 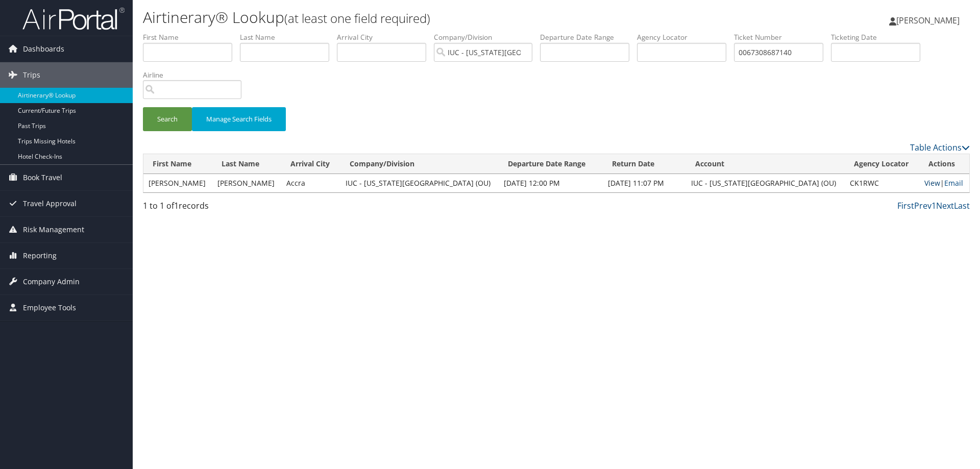 What do you see at coordinates (419, 18) in the screenshot?
I see `h1: Airtinerary® Lookup` at bounding box center [419, 18].